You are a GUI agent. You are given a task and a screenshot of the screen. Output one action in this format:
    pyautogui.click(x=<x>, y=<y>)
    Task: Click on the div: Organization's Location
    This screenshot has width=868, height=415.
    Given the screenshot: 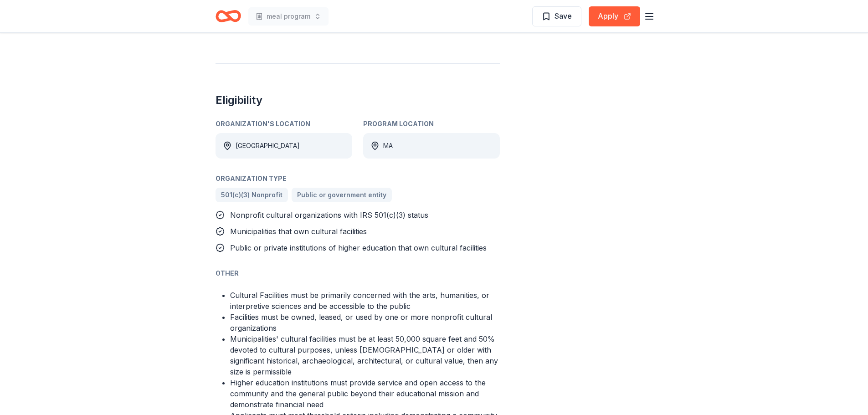 What is the action you would take?
    pyautogui.click(x=284, y=124)
    